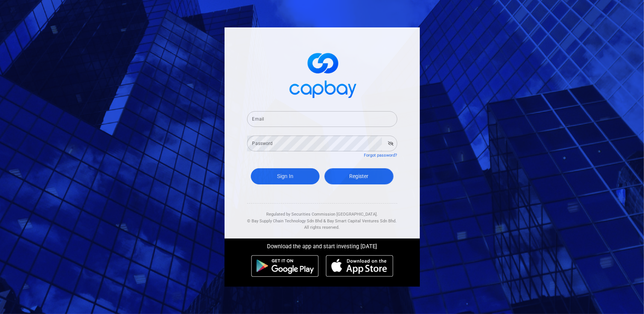 Image resolution: width=644 pixels, height=314 pixels. I want to click on button: Sign In, so click(286, 176).